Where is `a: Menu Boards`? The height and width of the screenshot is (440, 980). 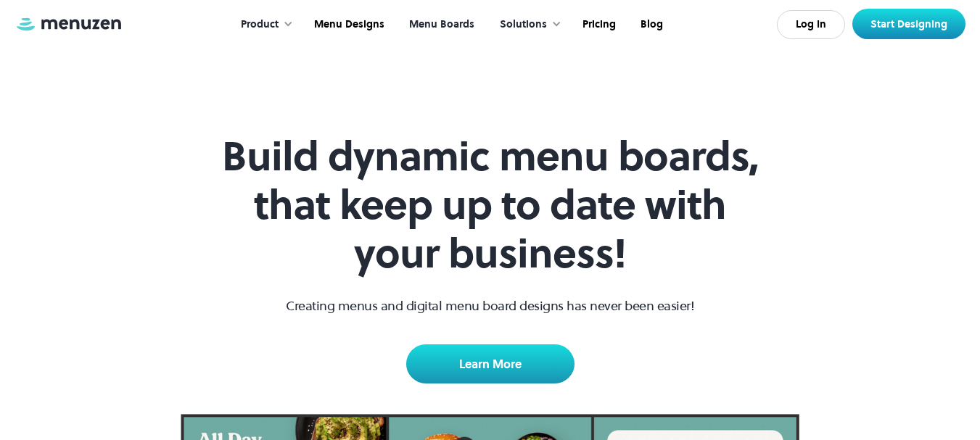 a: Menu Boards is located at coordinates (440, 24).